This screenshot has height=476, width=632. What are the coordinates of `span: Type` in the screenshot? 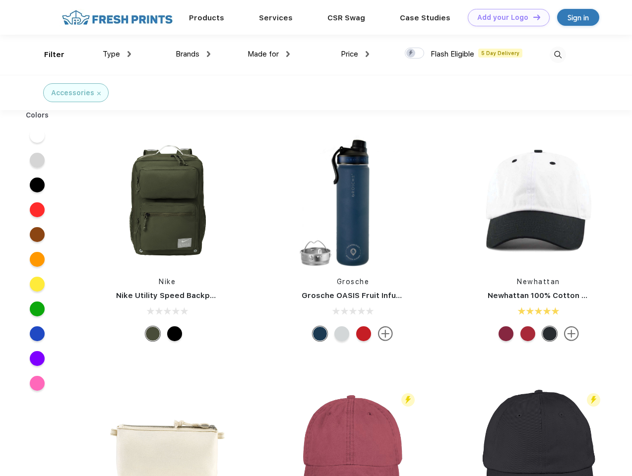 It's located at (111, 54).